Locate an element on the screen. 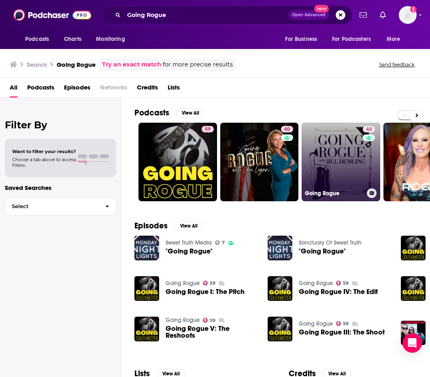  span: Monitoring is located at coordinates (110, 39).